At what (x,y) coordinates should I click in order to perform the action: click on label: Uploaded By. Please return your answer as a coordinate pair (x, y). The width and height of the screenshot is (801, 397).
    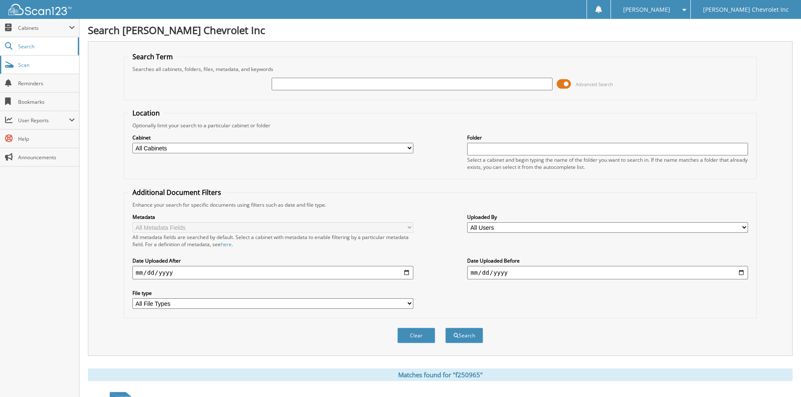
    Looking at the image, I should click on (607, 217).